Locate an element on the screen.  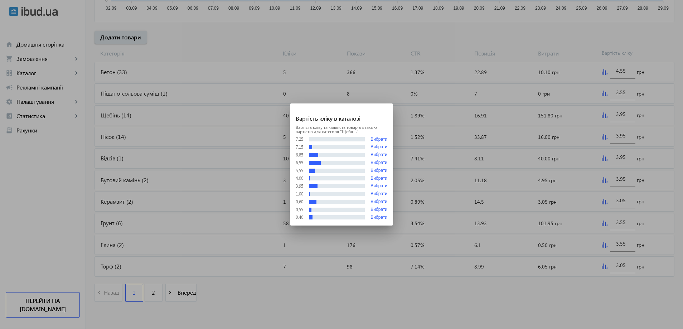
div: 0,55 is located at coordinates (299, 210).